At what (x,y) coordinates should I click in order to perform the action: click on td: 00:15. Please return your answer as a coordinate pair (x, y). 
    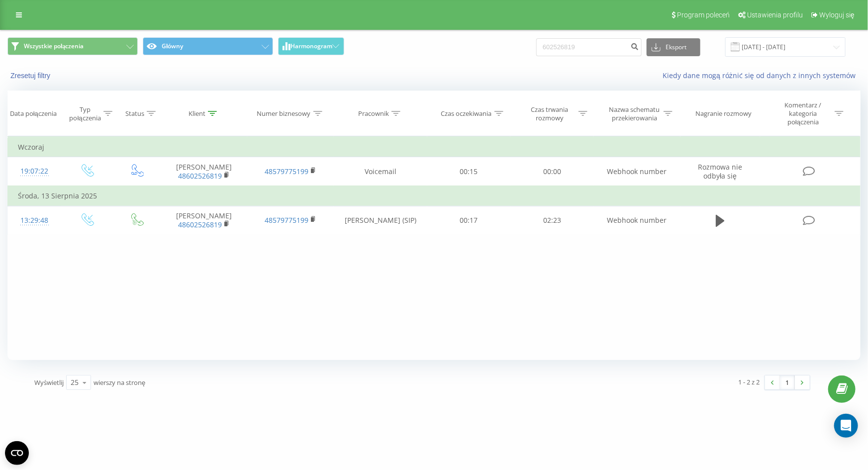
    Looking at the image, I should click on (468, 171).